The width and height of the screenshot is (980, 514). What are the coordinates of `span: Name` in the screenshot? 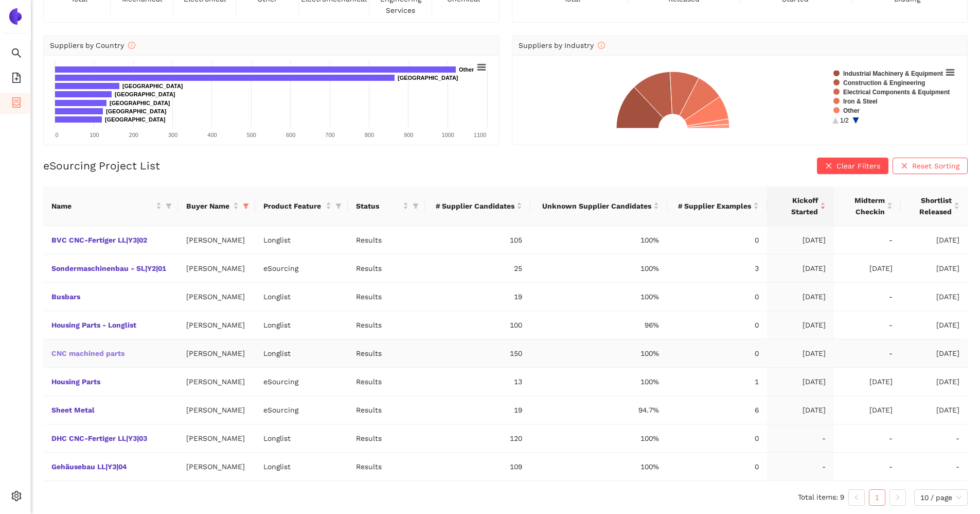 It's located at (102, 206).